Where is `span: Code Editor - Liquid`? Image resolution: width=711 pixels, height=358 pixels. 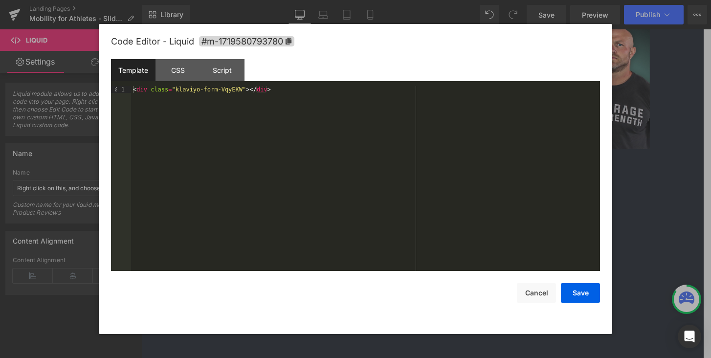 span: Code Editor - Liquid is located at coordinates (153, 41).